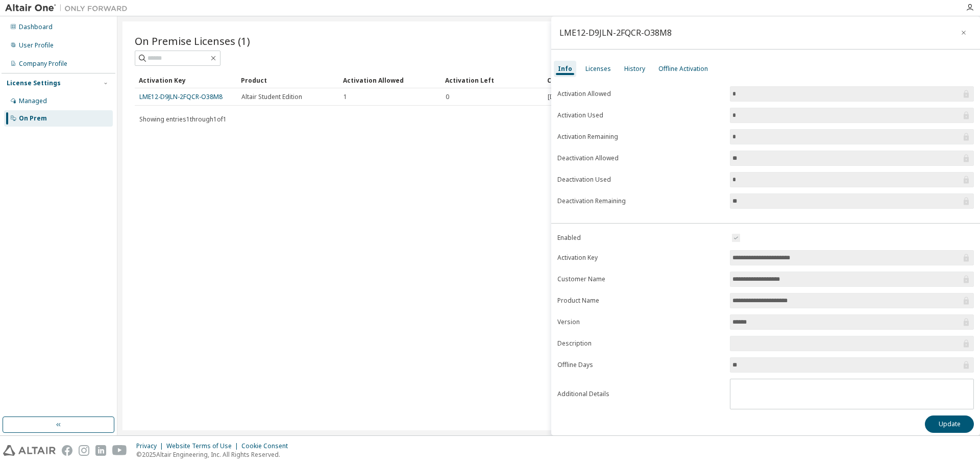  Describe the element at coordinates (288, 80) in the screenshot. I see `div: Product` at that location.